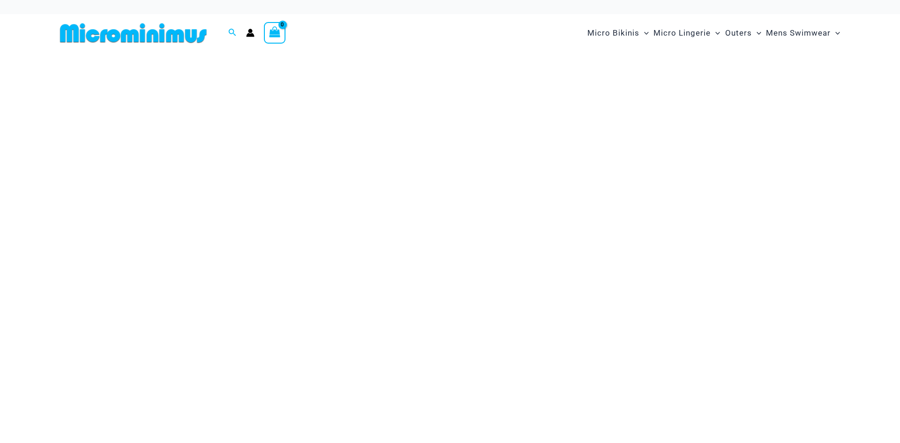 This screenshot has width=900, height=443. Describe the element at coordinates (687, 33) in the screenshot. I see `a: Micro LingerieMenu ToggleMenu Toggle` at that location.